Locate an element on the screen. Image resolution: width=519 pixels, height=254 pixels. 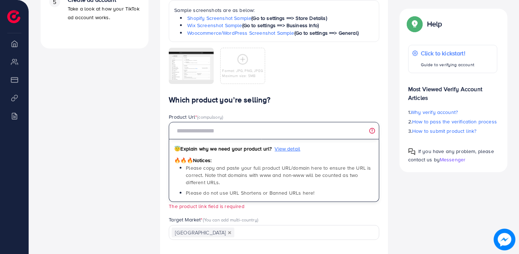
div: Search for option is located at coordinates (274, 233).